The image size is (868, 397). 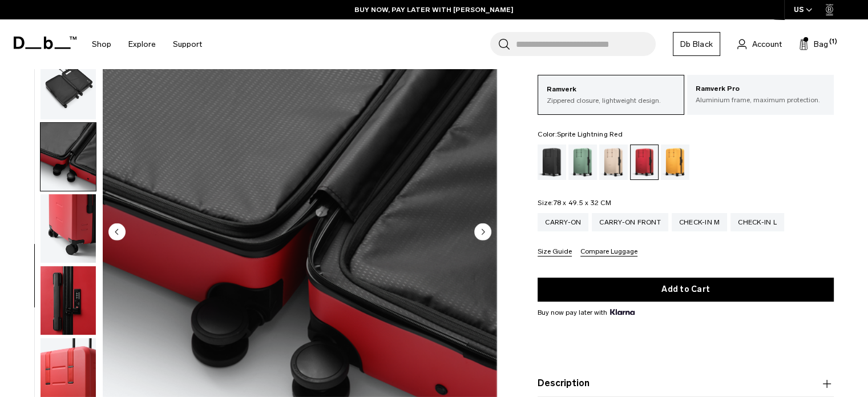 I want to click on span: Buy now pay later with, so click(x=587, y=312).